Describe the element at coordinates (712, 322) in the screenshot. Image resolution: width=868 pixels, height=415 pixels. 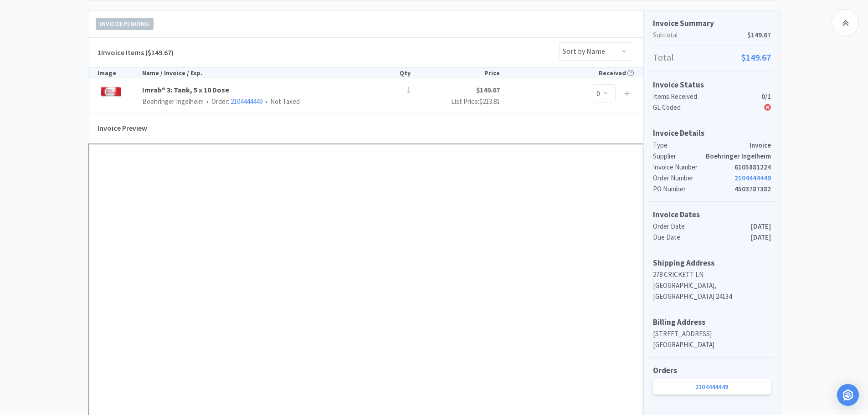
I see `h5: Billing Address` at that location.